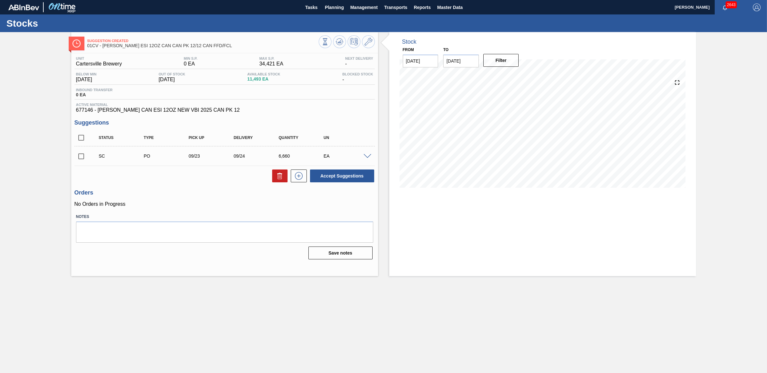  Describe the element at coordinates (297, 176) in the screenshot. I see `div: New suggestion` at that location.